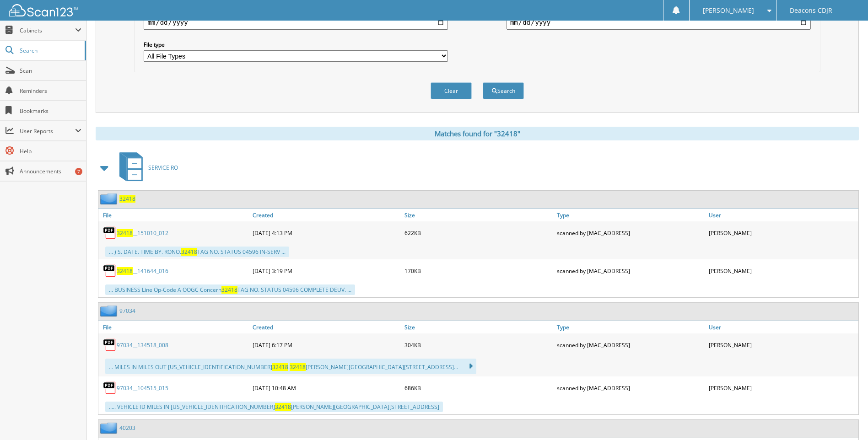  Describe the element at coordinates (47, 130) in the screenshot. I see `span: User Reports` at that location.